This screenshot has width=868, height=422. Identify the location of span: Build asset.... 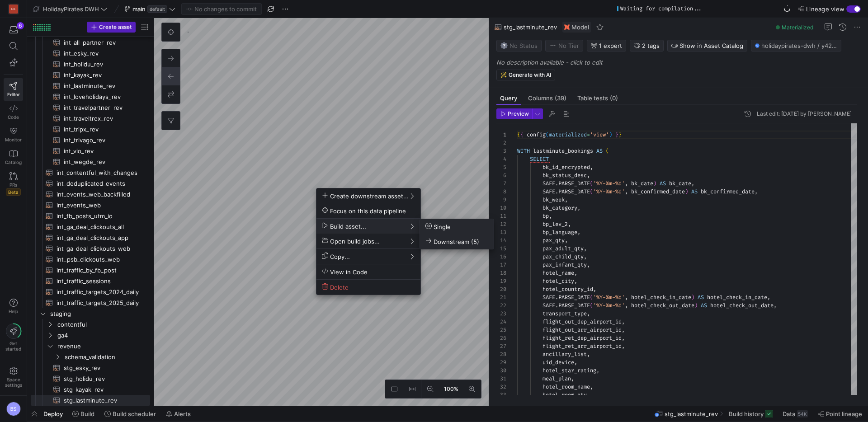
(344, 226).